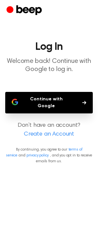  I want to click on a: Create an Account, so click(49, 134).